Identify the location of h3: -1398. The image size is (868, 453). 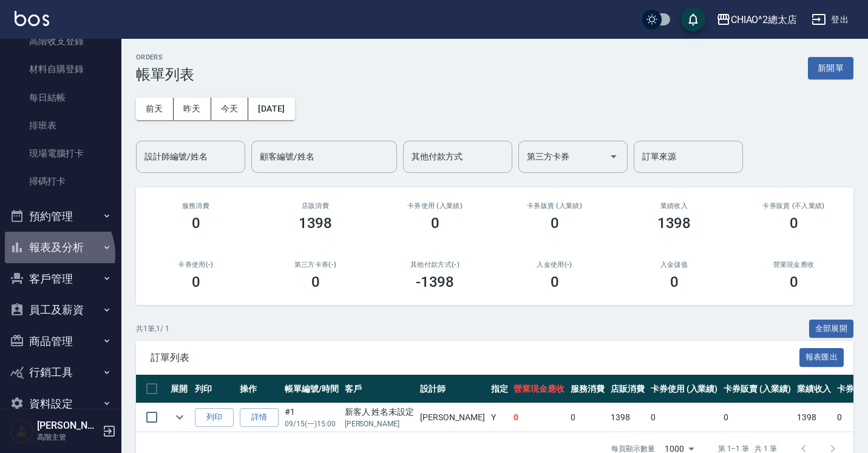
(435, 282).